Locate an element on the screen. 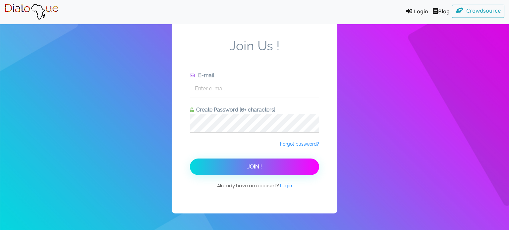 The width and height of the screenshot is (509, 230). span: Login is located at coordinates (286, 186).